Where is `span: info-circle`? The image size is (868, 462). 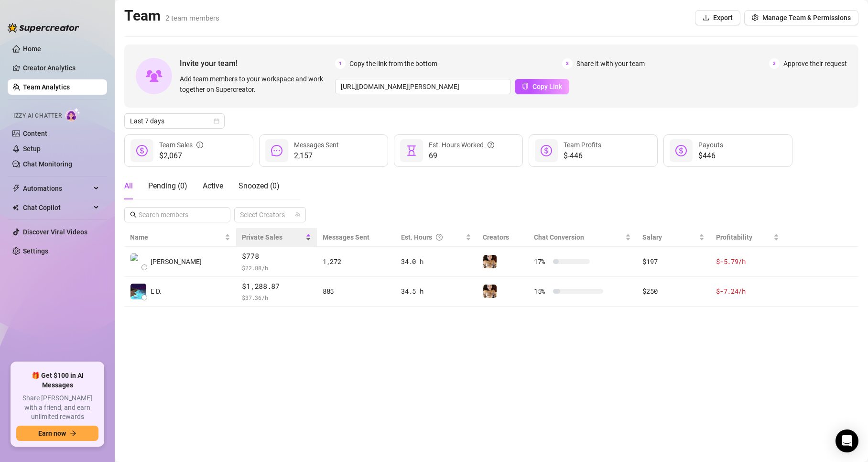 span: info-circle is located at coordinates (200, 145).